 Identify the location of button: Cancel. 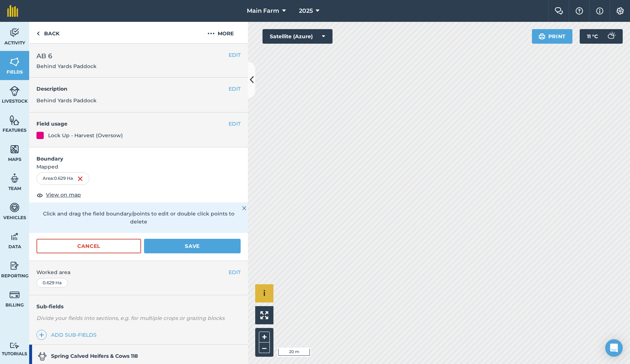
(89, 246).